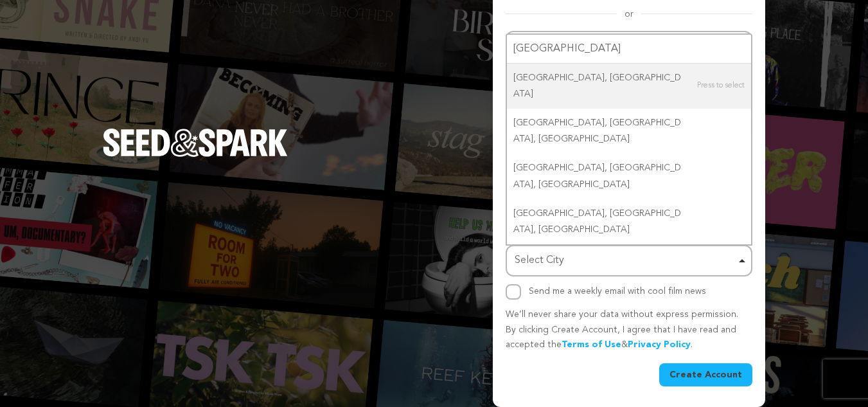  I want to click on label: Send me a weekly email with cool film news, so click(618, 292).